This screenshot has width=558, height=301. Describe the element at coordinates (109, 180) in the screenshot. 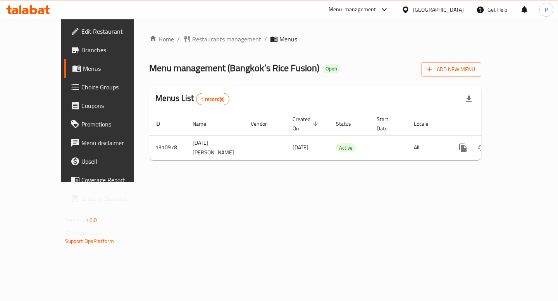

I see `a: Coverage Report` at that location.